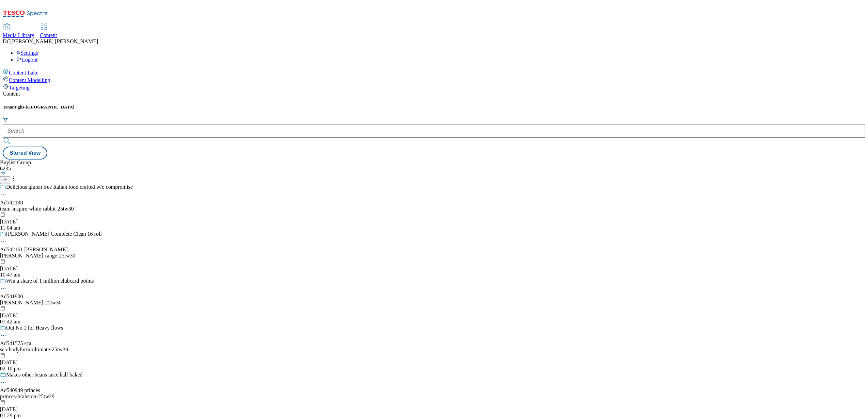  Describe the element at coordinates (48, 35) in the screenshot. I see `span: Content` at that location.